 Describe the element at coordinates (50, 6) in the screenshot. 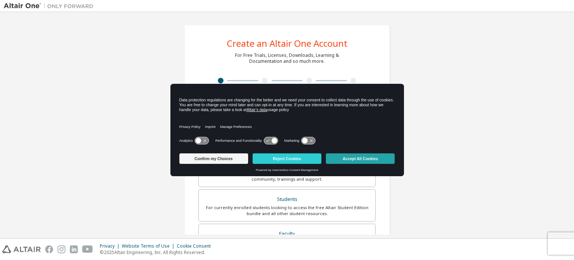

I see `img: Altair One` at that location.